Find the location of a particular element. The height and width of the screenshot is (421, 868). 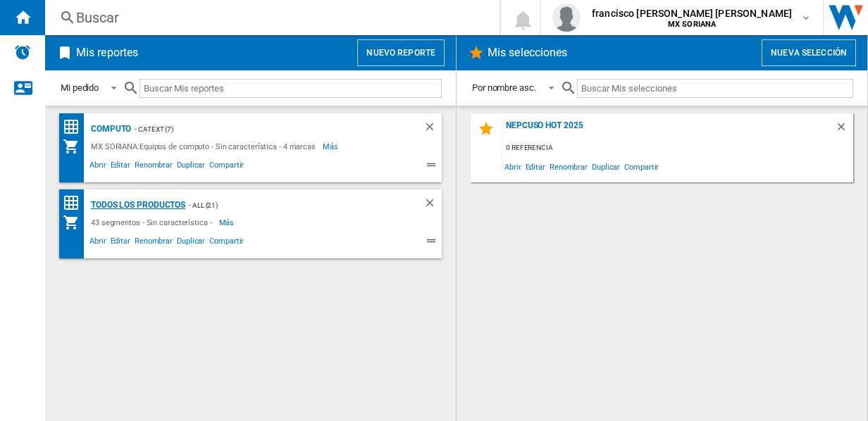

div: MX SORIANA:Equipos de computo - Sin característica - 4 marcas is located at coordinates (205, 146).